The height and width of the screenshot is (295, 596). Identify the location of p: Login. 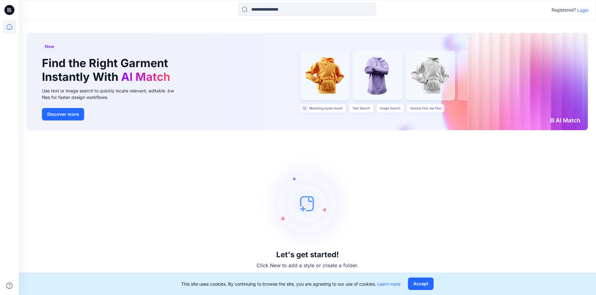
(582, 10).